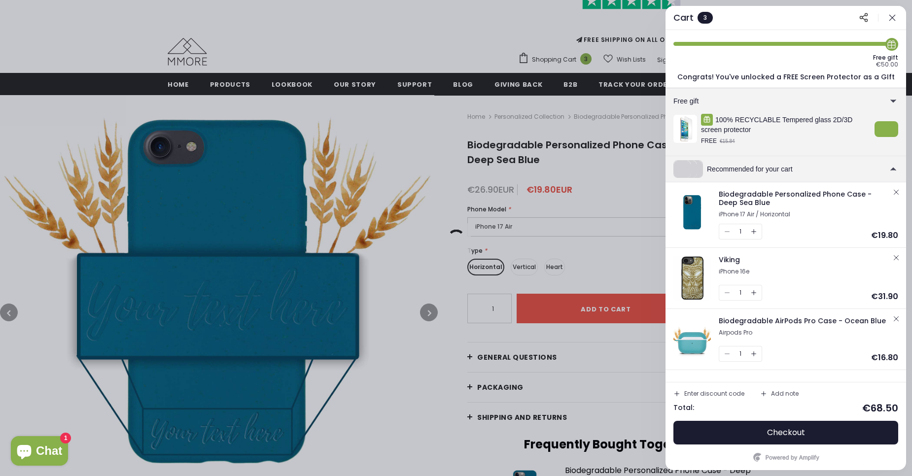 The height and width of the screenshot is (476, 912). Describe the element at coordinates (795, 198) in the screenshot. I see `span: Biodegradable Personalized Phone Case - Deep Sea Blue` at that location.